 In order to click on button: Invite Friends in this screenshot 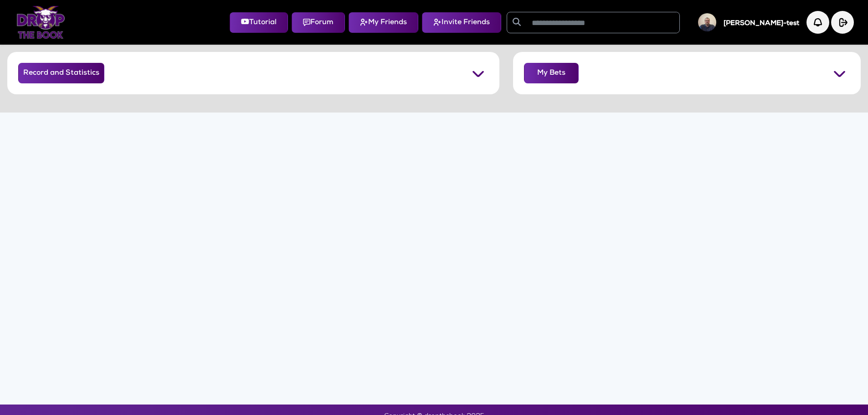, I will do `click(462, 22)`.